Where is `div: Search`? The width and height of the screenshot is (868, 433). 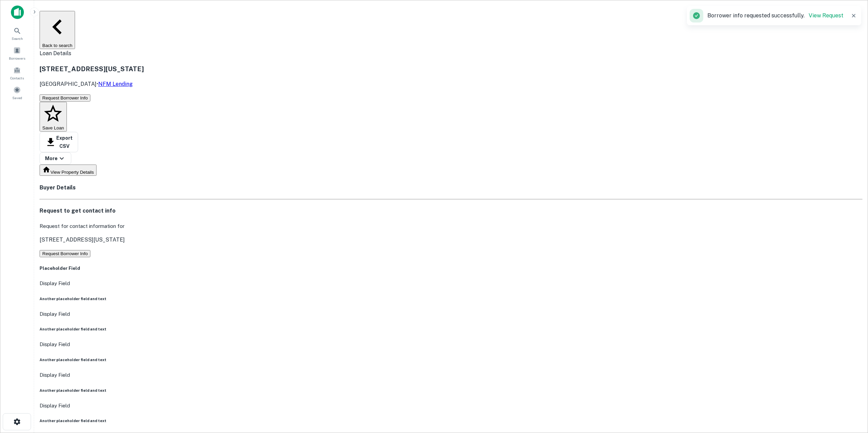 div: Search is located at coordinates (17, 34).